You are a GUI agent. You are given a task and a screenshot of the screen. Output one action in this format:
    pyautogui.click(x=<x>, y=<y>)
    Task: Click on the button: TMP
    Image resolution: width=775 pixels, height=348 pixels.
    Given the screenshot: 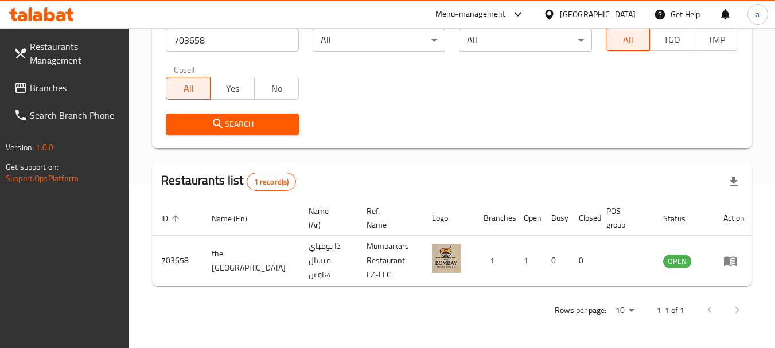 What is the action you would take?
    pyautogui.click(x=715, y=40)
    